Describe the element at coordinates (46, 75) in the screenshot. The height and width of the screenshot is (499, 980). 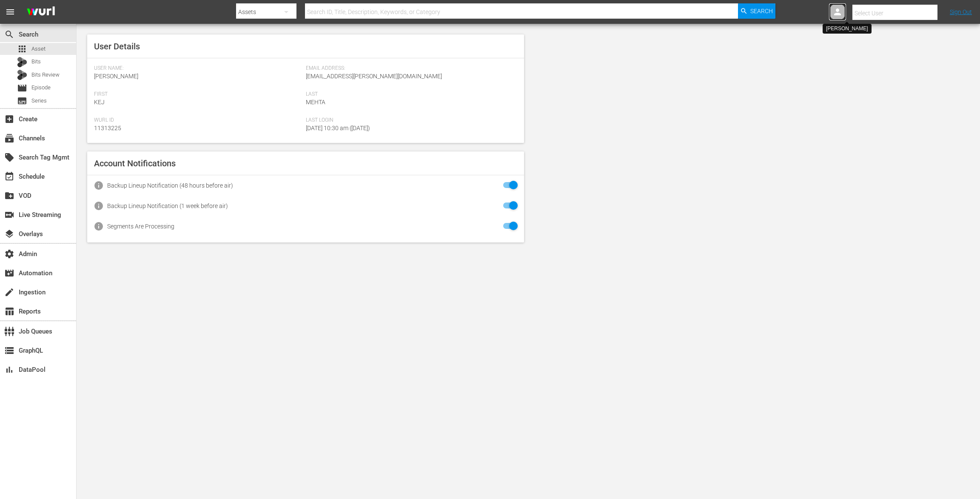
I see `span: Bits Review` at that location.